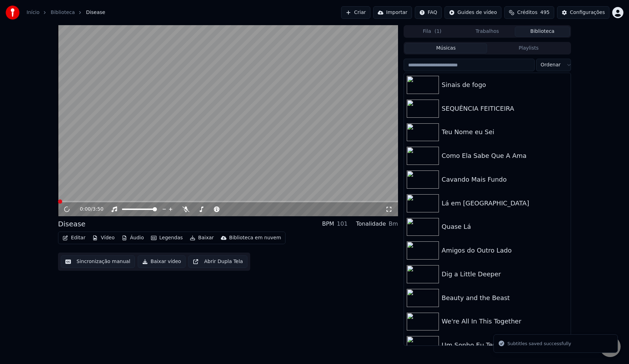  What do you see at coordinates (539, 344) in the screenshot?
I see `div: Subtitles saved successfully` at bounding box center [539, 344].